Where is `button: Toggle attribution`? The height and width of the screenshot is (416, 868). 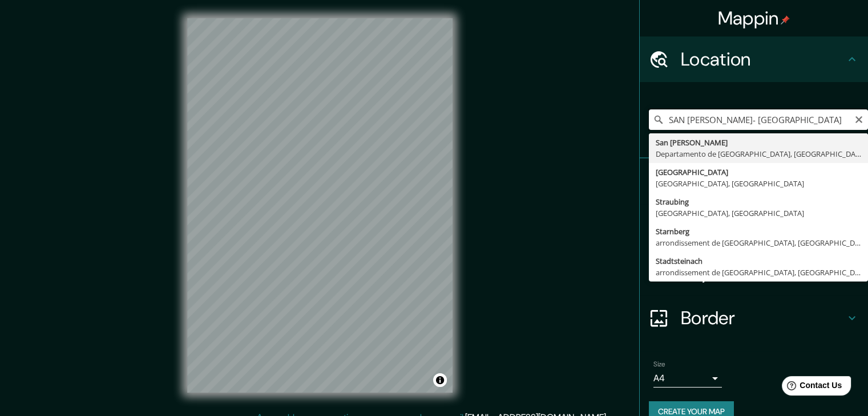 button: Toggle attribution is located at coordinates (440, 380).